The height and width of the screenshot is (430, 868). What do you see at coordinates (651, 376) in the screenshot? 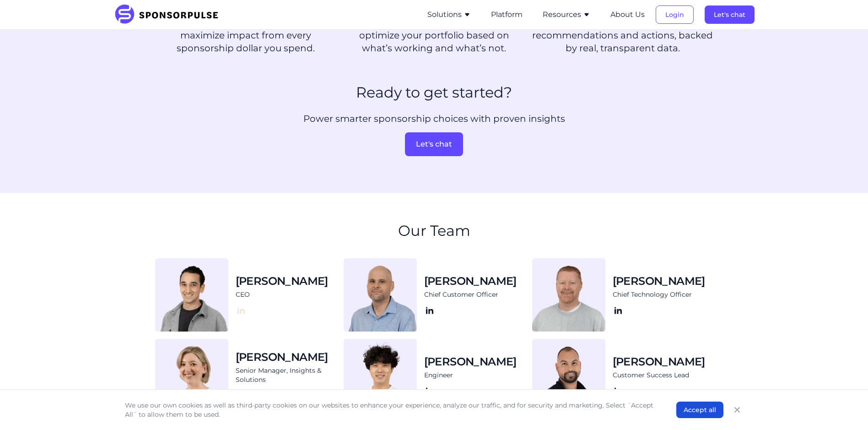
I see `span: Customer Success Lead` at bounding box center [651, 376].